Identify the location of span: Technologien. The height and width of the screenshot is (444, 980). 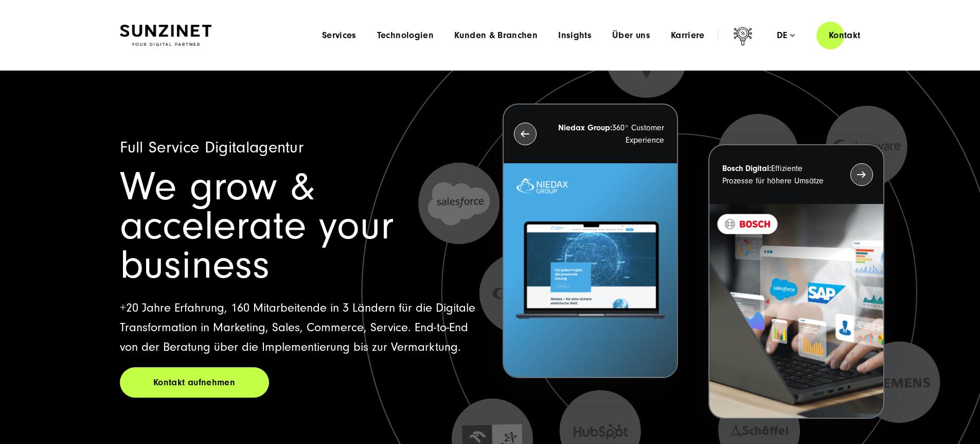
(405, 35).